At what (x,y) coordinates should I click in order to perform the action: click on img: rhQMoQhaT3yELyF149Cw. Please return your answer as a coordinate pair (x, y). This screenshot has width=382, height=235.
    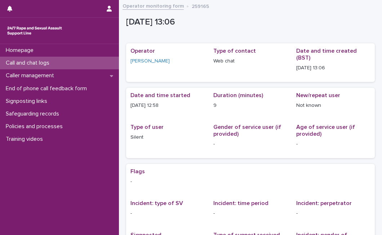
    Looking at the image, I should click on (35, 31).